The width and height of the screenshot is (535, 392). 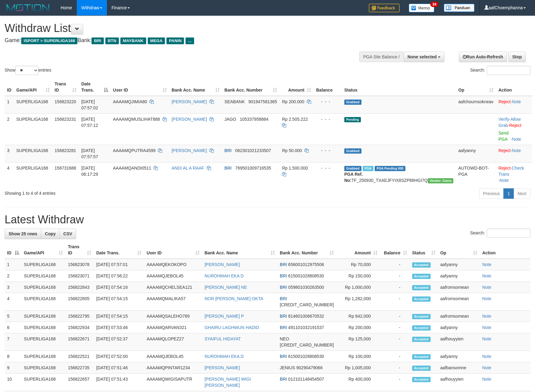 I want to click on td: AUTOWD-BOT-PGA, so click(x=476, y=174).